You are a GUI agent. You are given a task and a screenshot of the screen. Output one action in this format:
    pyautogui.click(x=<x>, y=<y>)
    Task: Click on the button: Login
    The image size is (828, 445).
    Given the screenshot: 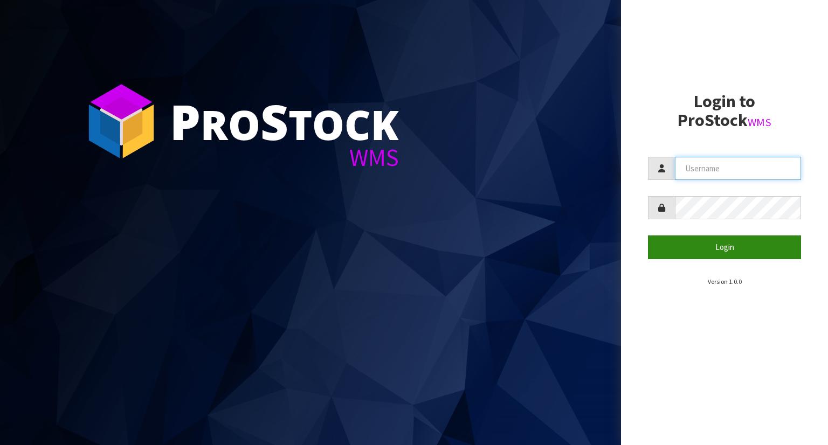 What is the action you would take?
    pyautogui.click(x=725, y=247)
    